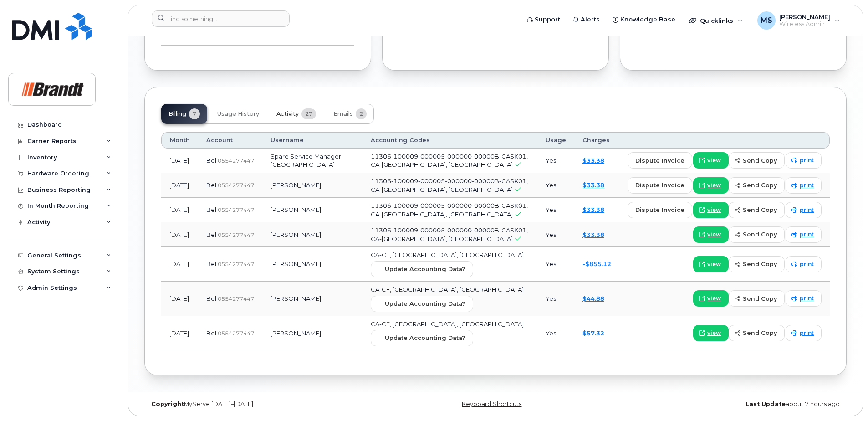  I want to click on strong: Last Update, so click(765, 404).